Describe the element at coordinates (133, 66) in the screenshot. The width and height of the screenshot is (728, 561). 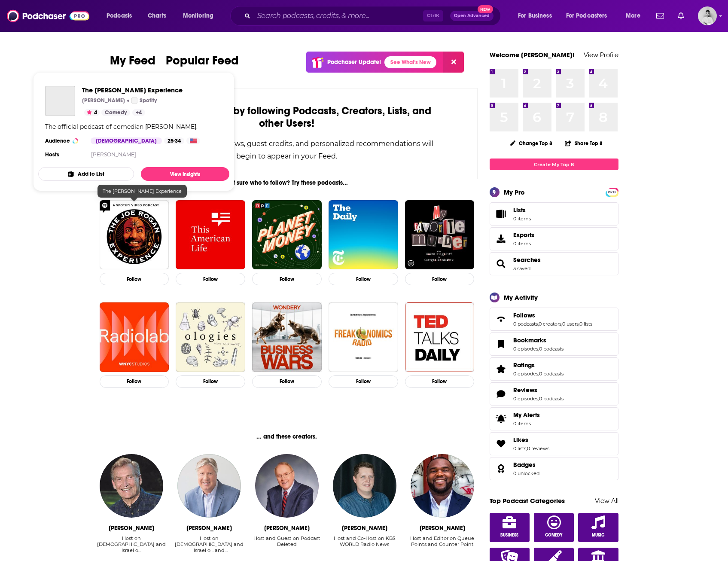
I see `a: My Feed` at that location.